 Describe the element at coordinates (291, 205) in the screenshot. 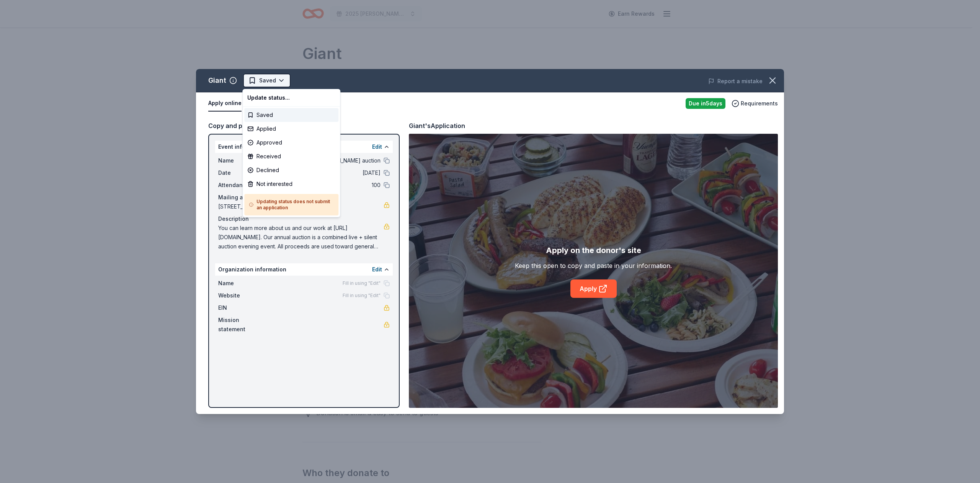

I see `h5: Updating status does not submit an application` at that location.